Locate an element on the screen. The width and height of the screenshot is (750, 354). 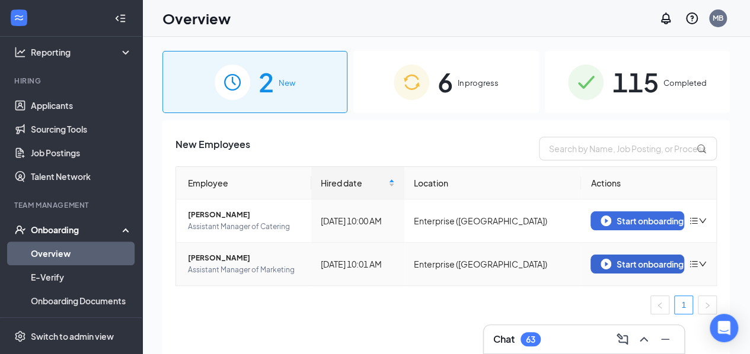
a: E-Verify is located at coordinates (81, 277).